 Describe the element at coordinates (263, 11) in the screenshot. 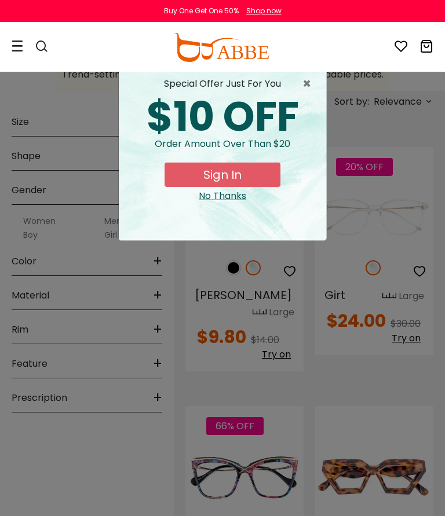

I see `div: Shop now` at that location.